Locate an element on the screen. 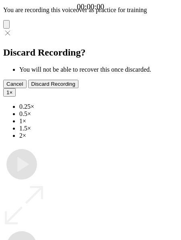 The height and width of the screenshot is (240, 181). button: Discard Recording is located at coordinates (54, 84).